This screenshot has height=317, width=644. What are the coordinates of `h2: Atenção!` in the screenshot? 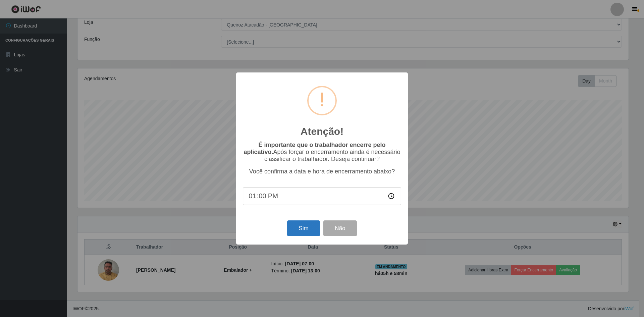 It's located at (322, 132).